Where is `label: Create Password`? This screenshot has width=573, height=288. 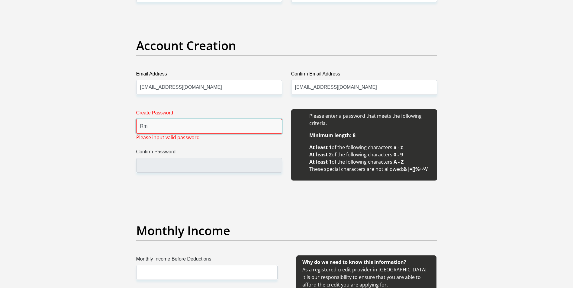 label: Create Password is located at coordinates (209, 114).